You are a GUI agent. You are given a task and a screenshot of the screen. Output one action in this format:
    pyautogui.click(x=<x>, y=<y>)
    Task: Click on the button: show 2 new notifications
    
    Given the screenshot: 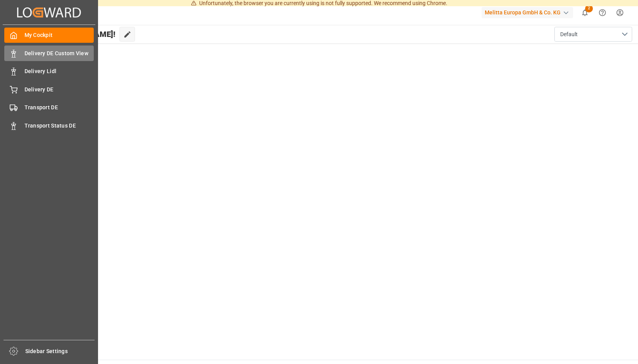 What is the action you would take?
    pyautogui.click(x=585, y=13)
    